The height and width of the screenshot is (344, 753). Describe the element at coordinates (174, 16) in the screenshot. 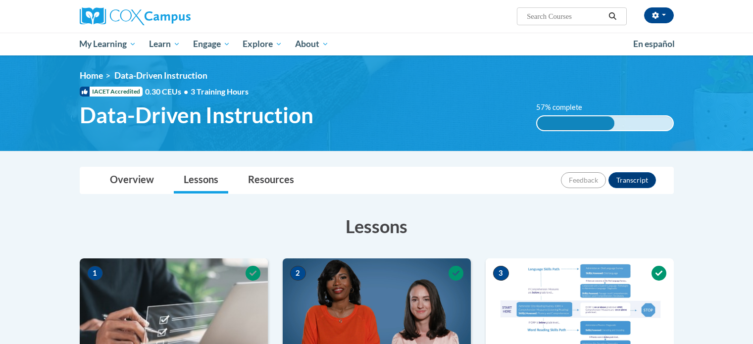

I see `a: Cox Campus` at that location.